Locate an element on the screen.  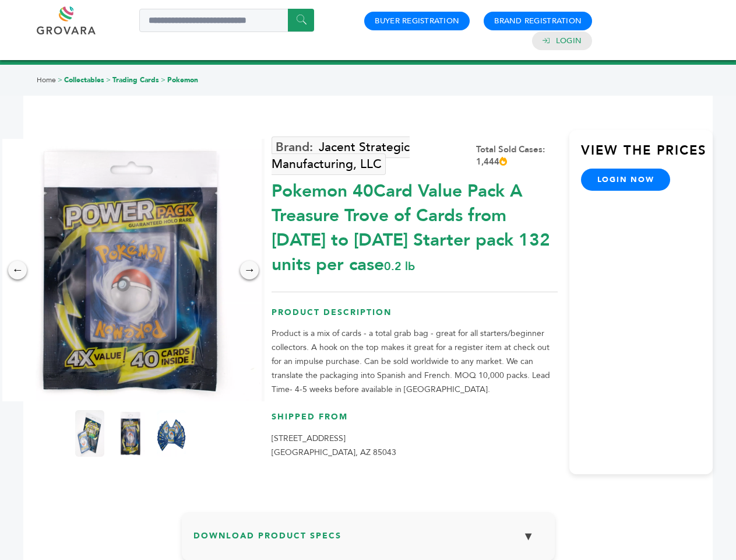
div: Total Sold Cases: 1,444 is located at coordinates (517, 156).